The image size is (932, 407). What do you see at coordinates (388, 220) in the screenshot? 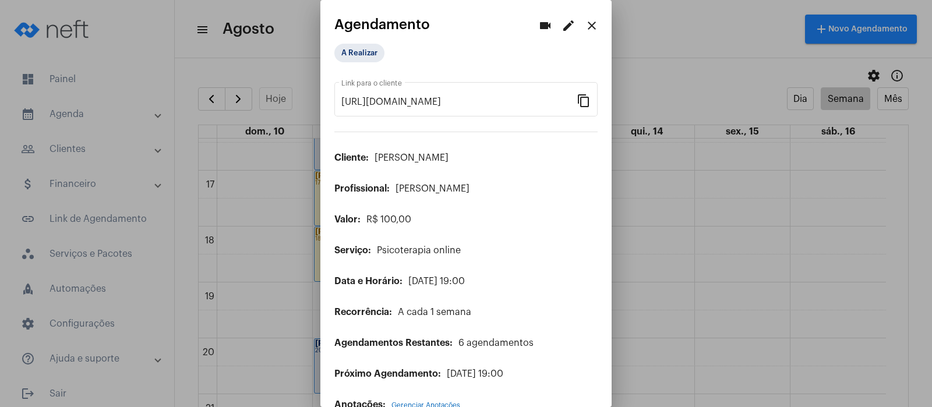
I see `span: R$ 100,00` at bounding box center [388, 220].